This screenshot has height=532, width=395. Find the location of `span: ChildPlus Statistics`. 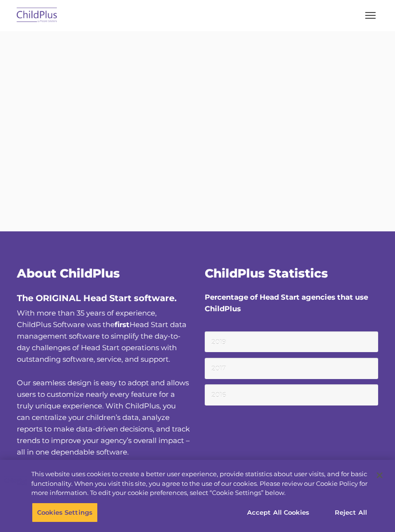

span: ChildPlus Statistics is located at coordinates (266, 274).